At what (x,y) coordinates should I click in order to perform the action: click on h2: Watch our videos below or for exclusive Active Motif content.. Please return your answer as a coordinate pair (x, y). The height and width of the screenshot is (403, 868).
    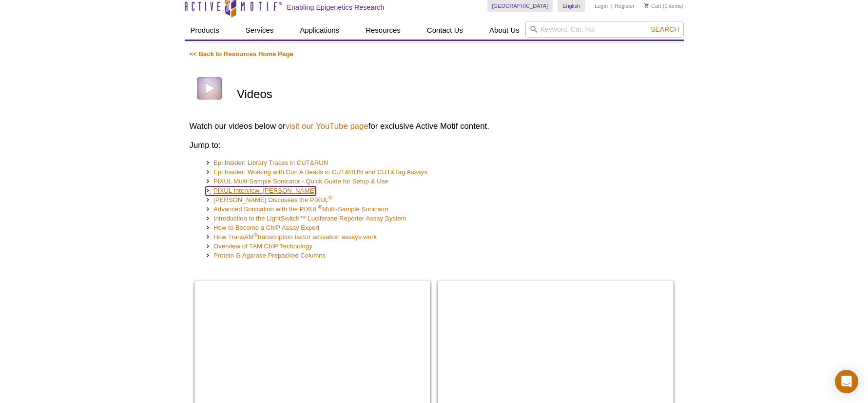
    Looking at the image, I should click on (434, 126).